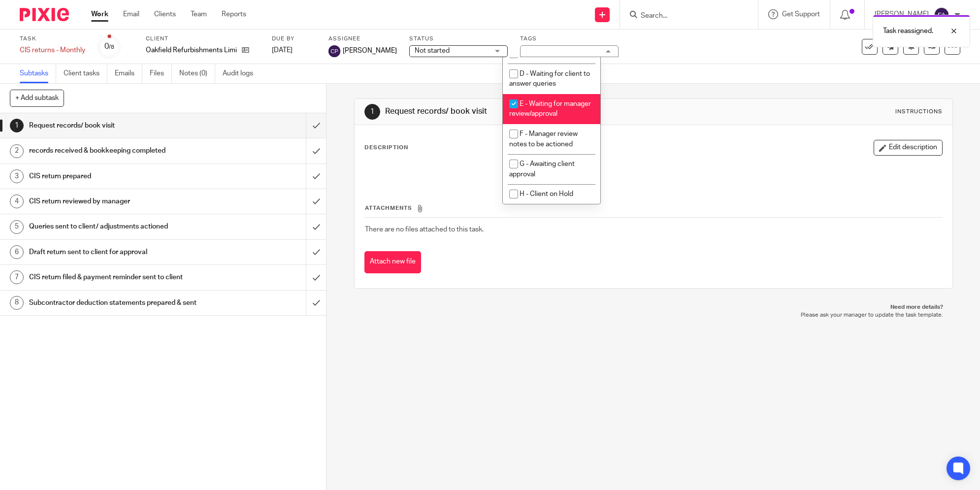  What do you see at coordinates (17, 202) in the screenshot?
I see `div: 4` at bounding box center [17, 202].